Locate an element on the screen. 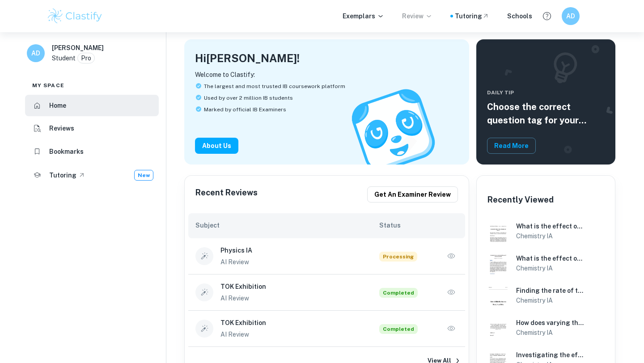 This screenshot has width=644, height=363. h6: Recently Viewed is located at coordinates (520, 200).